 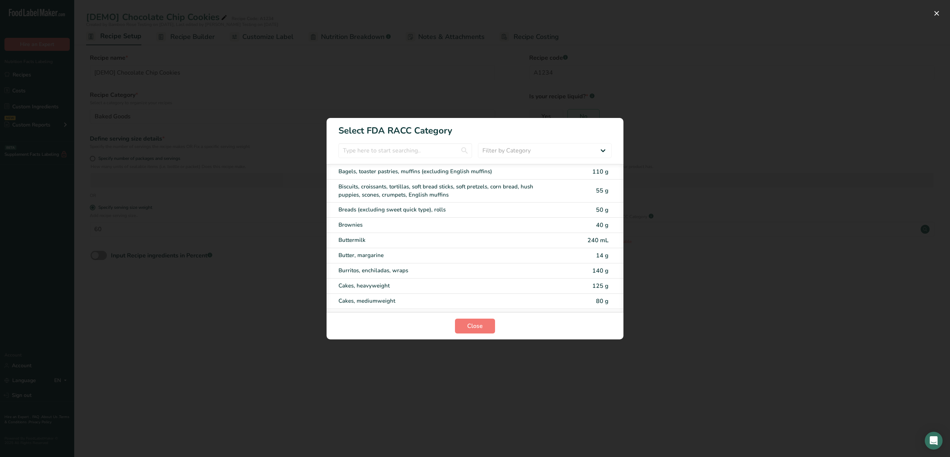 I want to click on div: Cakes, lightweight (angel food, chiffon, or sponge cake without icing or filling), so click(x=444, y=316).